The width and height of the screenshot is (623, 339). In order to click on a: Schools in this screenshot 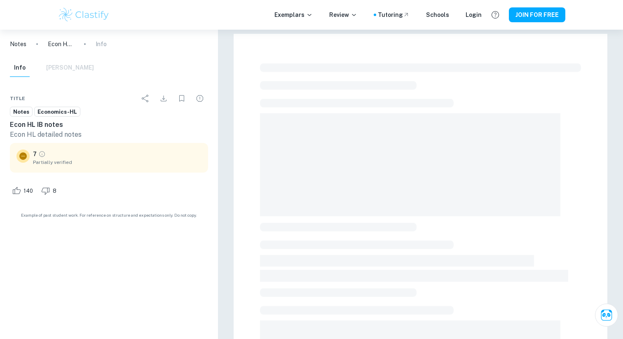, I will do `click(438, 15)`.